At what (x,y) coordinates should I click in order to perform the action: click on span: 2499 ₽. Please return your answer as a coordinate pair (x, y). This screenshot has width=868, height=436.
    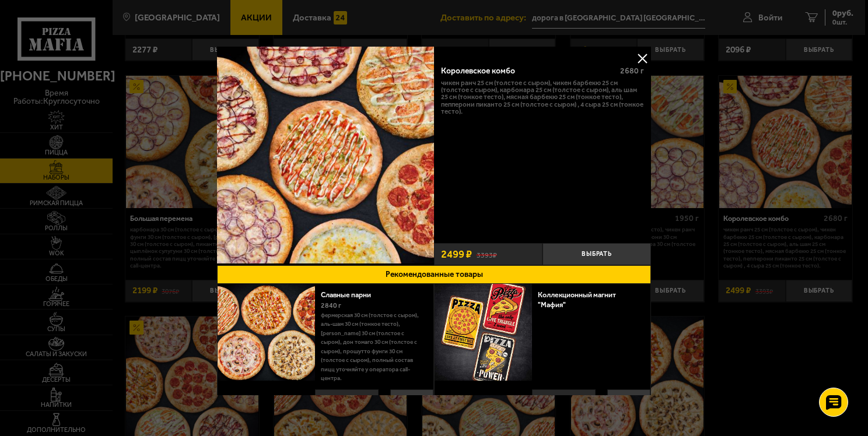
    Looking at the image, I should click on (456, 255).